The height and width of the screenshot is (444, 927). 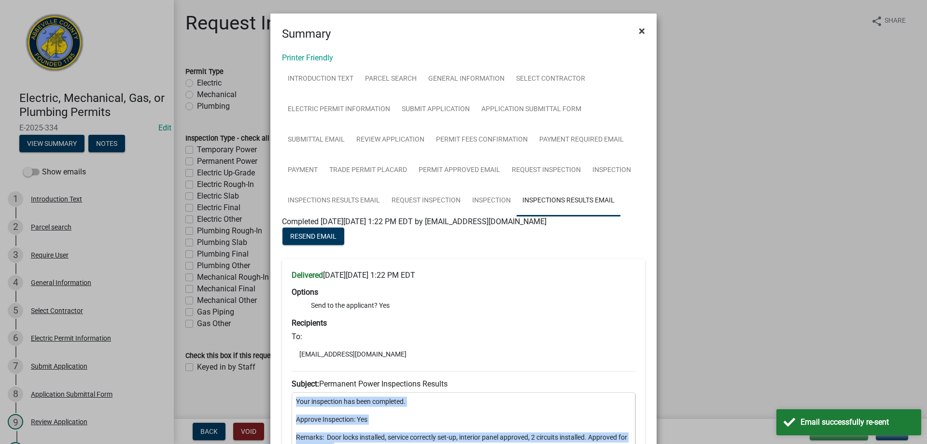 I want to click on strong: Delivered, so click(x=307, y=275).